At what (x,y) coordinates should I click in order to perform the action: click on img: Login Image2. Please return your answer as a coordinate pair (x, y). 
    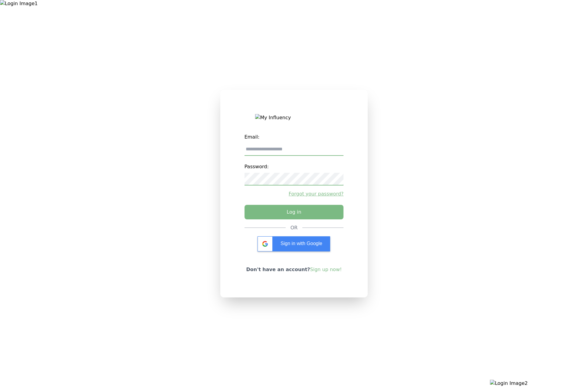
    Looking at the image, I should click on (539, 384).